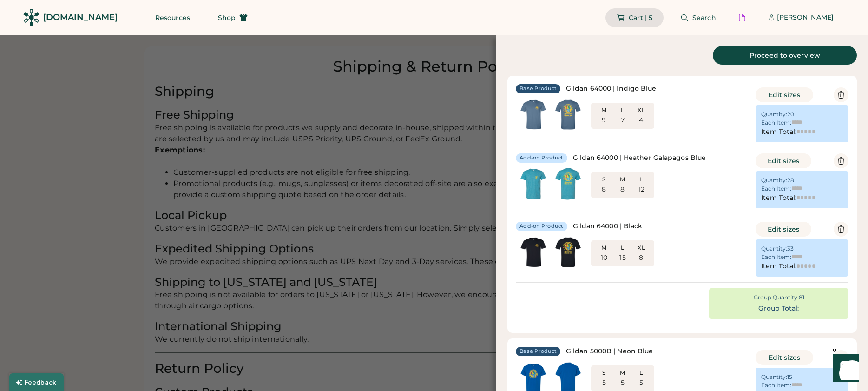  I want to click on button: Cart | 5, so click(634, 18).